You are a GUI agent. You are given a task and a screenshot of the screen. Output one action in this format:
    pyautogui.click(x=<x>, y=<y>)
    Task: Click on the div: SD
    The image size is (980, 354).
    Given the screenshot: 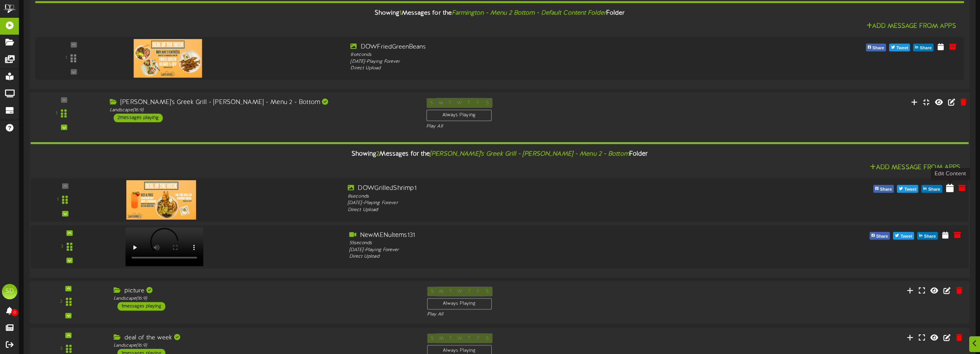 What is the action you would take?
    pyautogui.click(x=10, y=292)
    